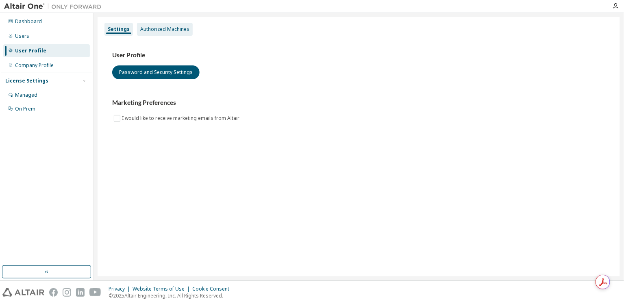 The image size is (624, 304). I want to click on div: Dashboard, so click(28, 22).